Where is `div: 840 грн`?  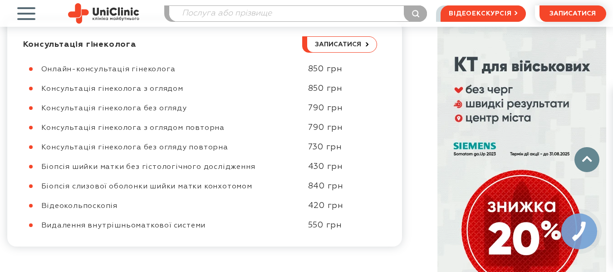 div: 840 грн is located at coordinates (338, 186).